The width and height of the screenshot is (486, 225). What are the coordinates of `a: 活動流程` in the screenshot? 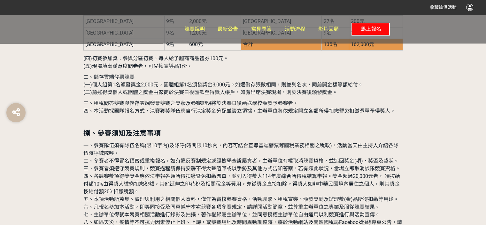 It's located at (295, 29).